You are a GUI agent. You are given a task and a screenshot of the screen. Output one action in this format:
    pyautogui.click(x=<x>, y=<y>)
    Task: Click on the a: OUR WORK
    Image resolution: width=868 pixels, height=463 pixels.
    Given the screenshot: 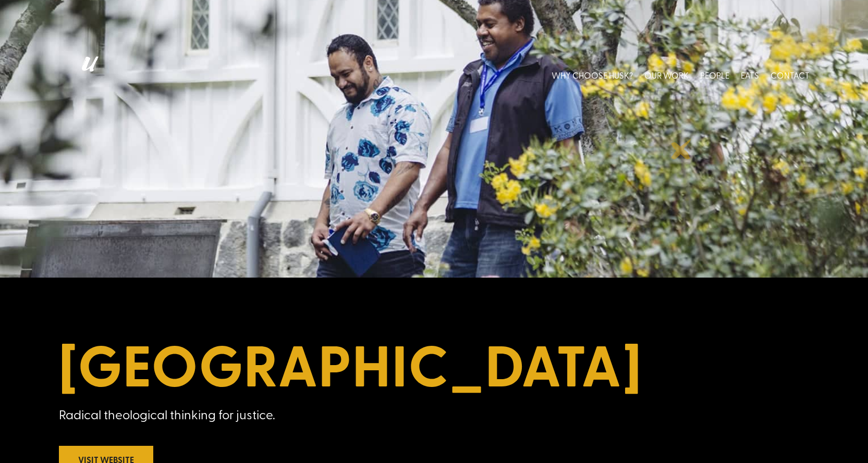 What is the action you would take?
    pyautogui.click(x=666, y=75)
    